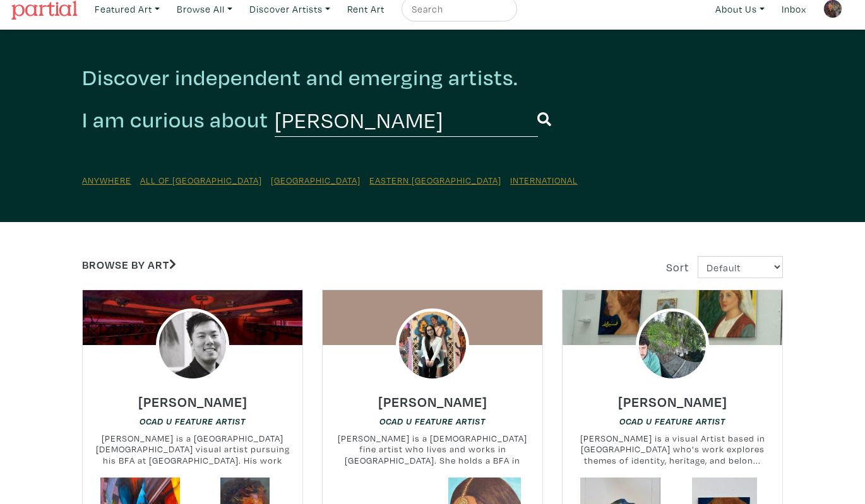 This screenshot has height=504, width=865. I want to click on span: Sort, so click(678, 267).